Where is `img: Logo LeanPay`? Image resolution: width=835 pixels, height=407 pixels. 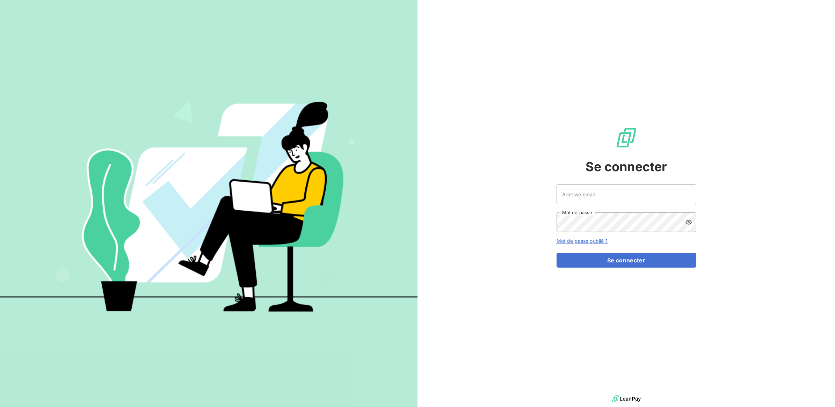 img: Logo LeanPay is located at coordinates (627, 138).